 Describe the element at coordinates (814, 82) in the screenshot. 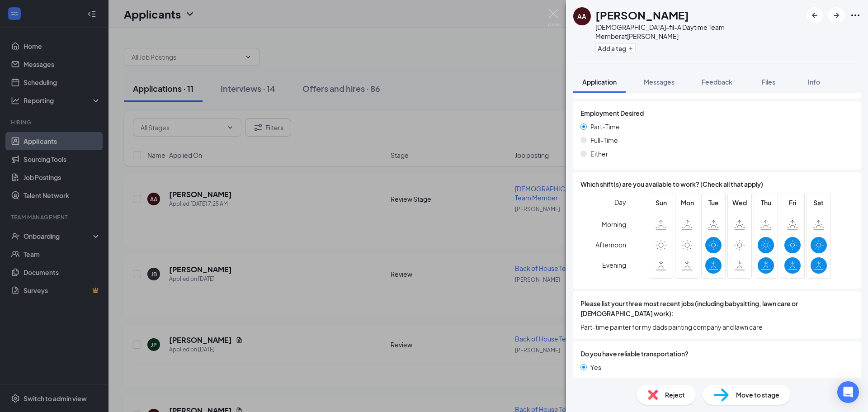

I see `span: Info` at that location.